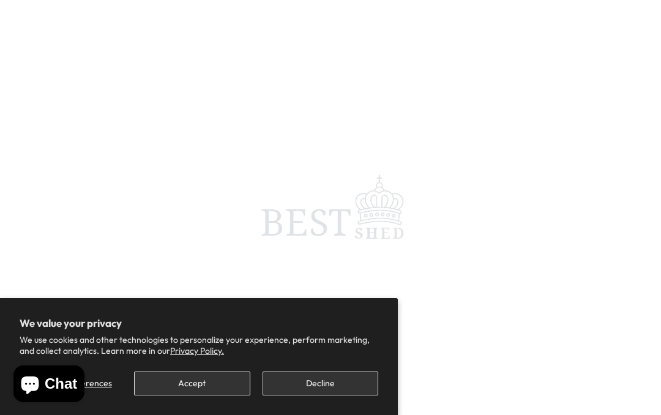 This screenshot has height=415, width=661. What do you see at coordinates (192, 383) in the screenshot?
I see `button: Accept` at bounding box center [192, 383].